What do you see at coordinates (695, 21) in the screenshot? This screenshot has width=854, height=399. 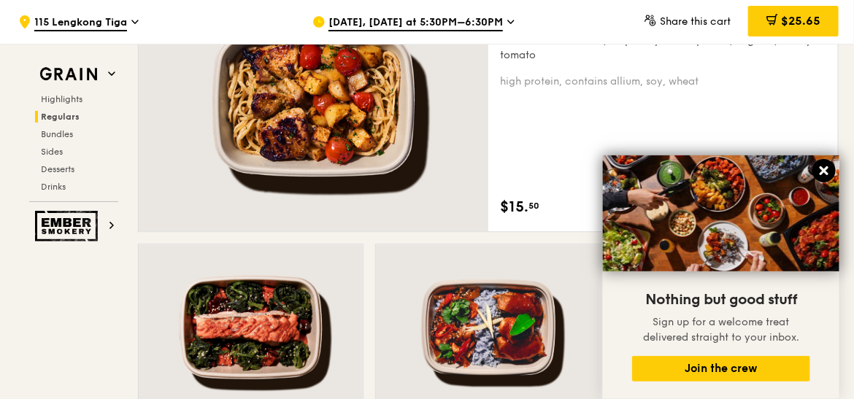 I see `span: Share this cart` at bounding box center [695, 21].